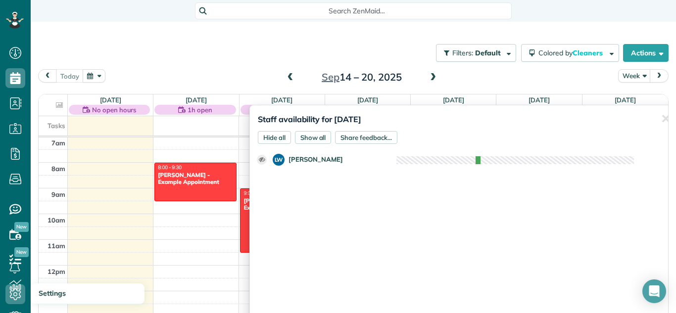 The height and width of the screenshot is (313, 676). What do you see at coordinates (48, 76) in the screenshot?
I see `button: prev` at bounding box center [48, 76].